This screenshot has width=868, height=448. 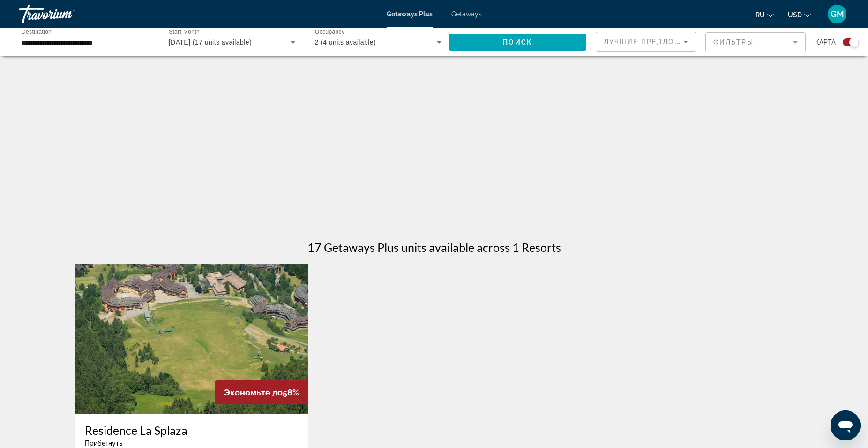 I want to click on span: Поиск, so click(x=517, y=42).